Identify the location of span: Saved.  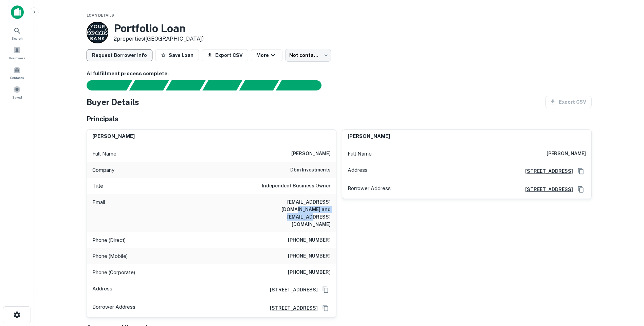
(17, 97).